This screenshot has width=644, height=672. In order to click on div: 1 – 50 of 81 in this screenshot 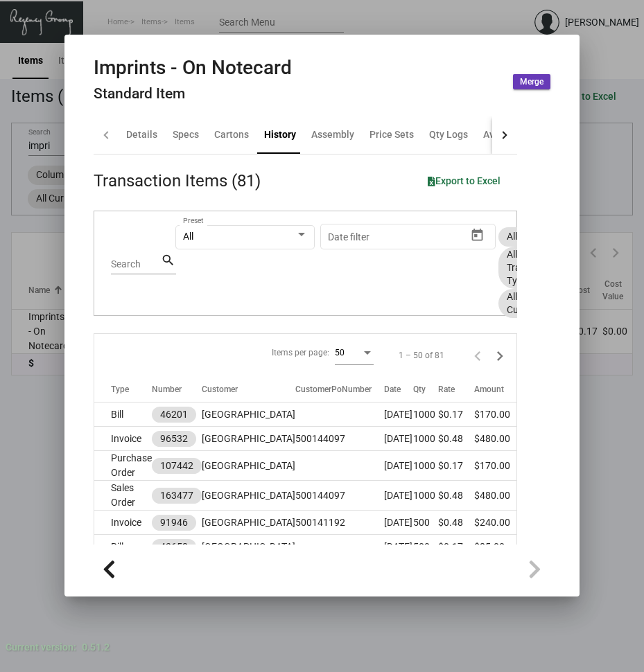, I will do `click(421, 355)`.